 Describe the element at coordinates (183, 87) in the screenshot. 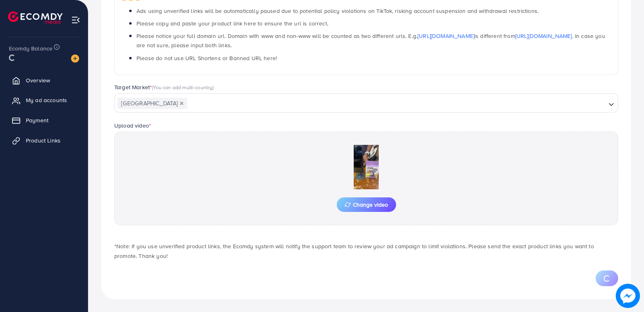

I see `span: (You can add multi-country)` at that location.